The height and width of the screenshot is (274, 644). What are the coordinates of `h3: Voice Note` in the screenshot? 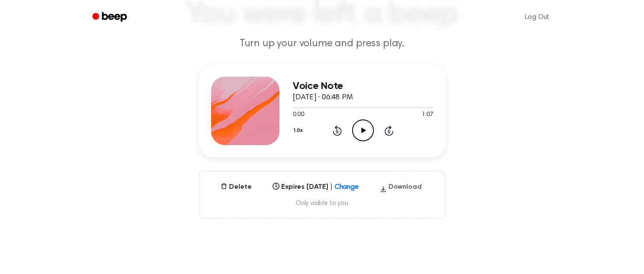 It's located at (363, 86).